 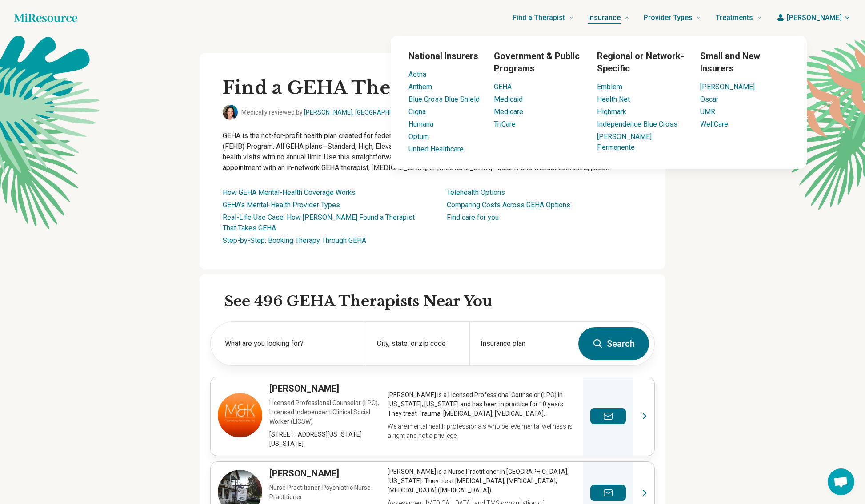 What do you see at coordinates (508, 99) in the screenshot?
I see `a: Medicaid` at bounding box center [508, 99].